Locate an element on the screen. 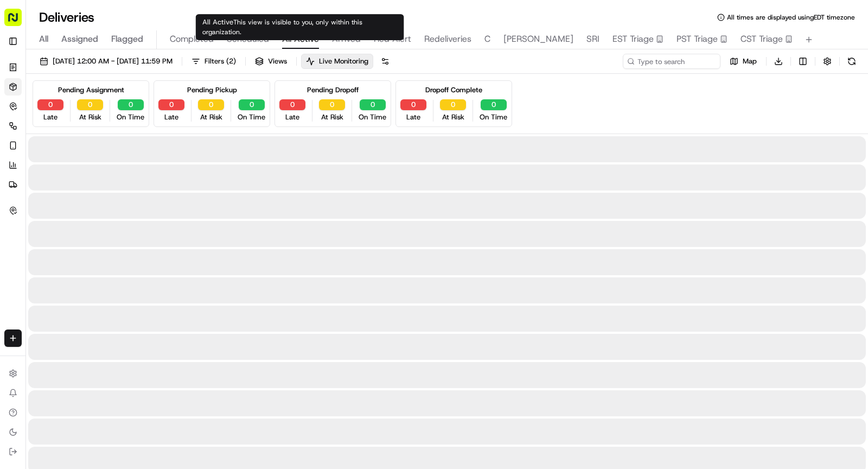  div: All Active is located at coordinates (300, 27).